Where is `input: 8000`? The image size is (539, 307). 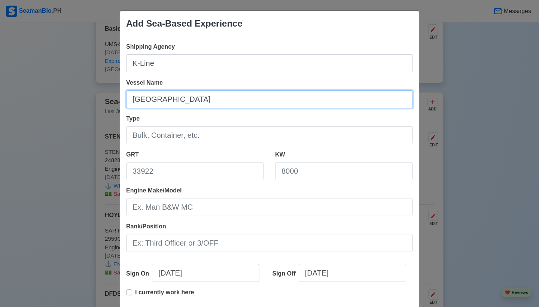 input: 8000 is located at coordinates (344, 171).